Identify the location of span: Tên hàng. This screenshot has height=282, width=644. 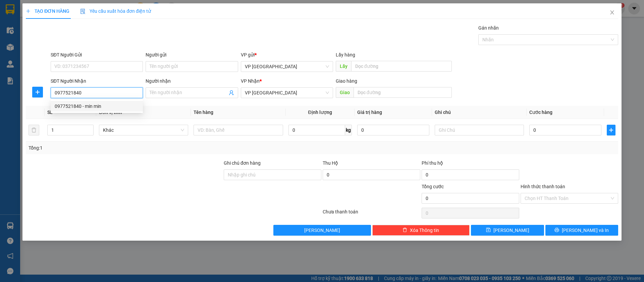
(203, 112).